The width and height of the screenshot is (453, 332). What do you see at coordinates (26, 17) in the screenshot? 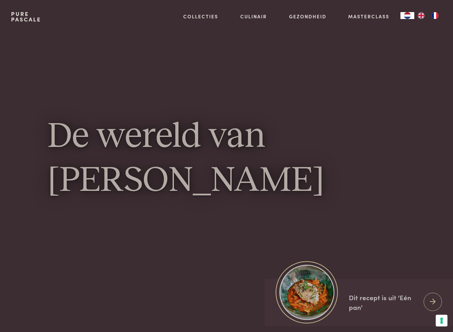
I see `a: PurePascale` at bounding box center [26, 17].